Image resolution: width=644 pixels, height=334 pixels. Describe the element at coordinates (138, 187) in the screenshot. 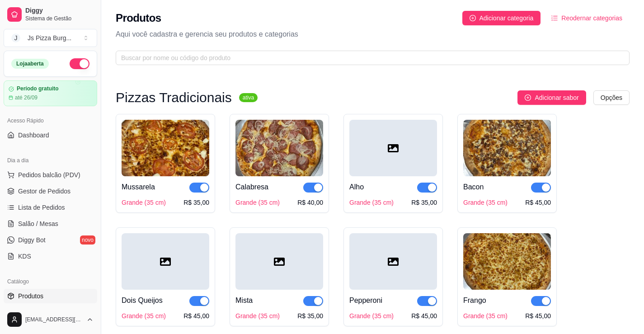

I see `div: Mussarela` at that location.